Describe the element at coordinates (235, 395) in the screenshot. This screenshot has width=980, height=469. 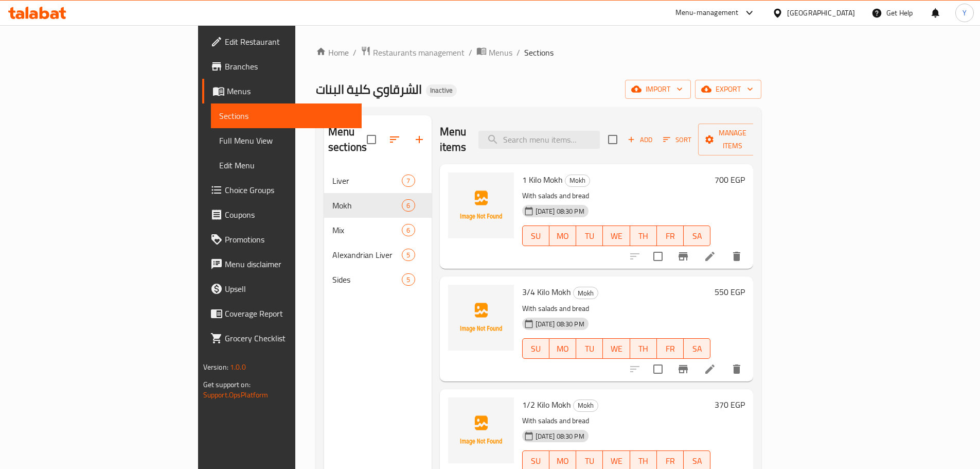
I see `a: Support.OpsPlatform` at that location.